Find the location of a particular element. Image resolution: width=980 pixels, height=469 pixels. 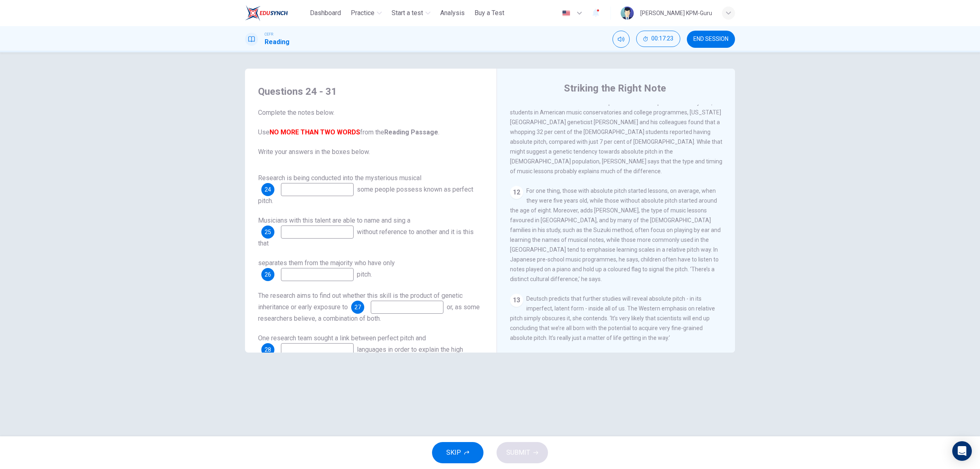

span: Complete the notes below. Use from the . Write your answers in the boxes below. is located at coordinates (371, 133).